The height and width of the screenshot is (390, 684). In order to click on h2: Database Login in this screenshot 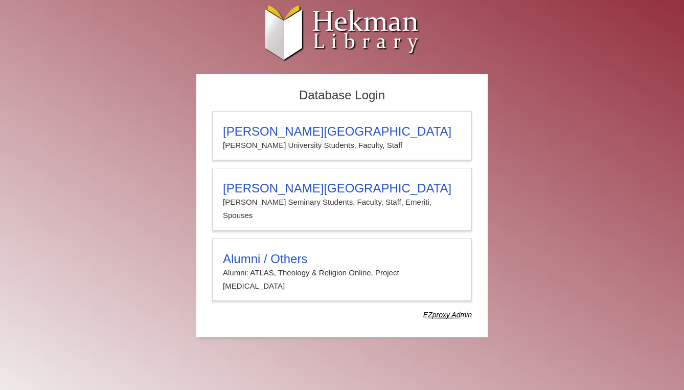, I will do `click(342, 95)`.